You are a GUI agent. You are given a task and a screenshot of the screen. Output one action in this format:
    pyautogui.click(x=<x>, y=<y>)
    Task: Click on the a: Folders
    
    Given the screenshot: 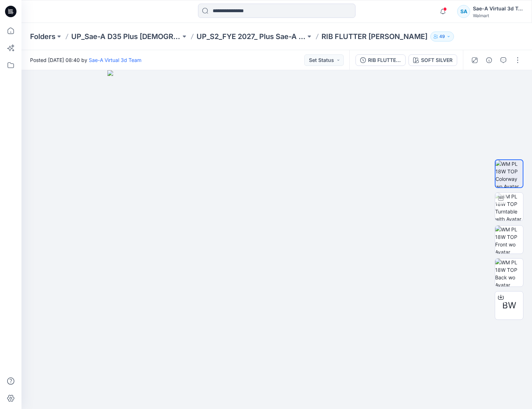 What is the action you would take?
    pyautogui.click(x=43, y=37)
    